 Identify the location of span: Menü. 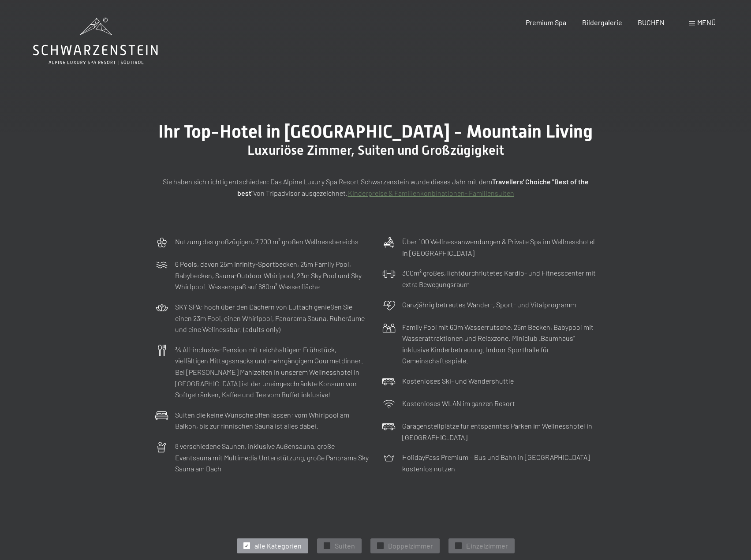
(706, 22).